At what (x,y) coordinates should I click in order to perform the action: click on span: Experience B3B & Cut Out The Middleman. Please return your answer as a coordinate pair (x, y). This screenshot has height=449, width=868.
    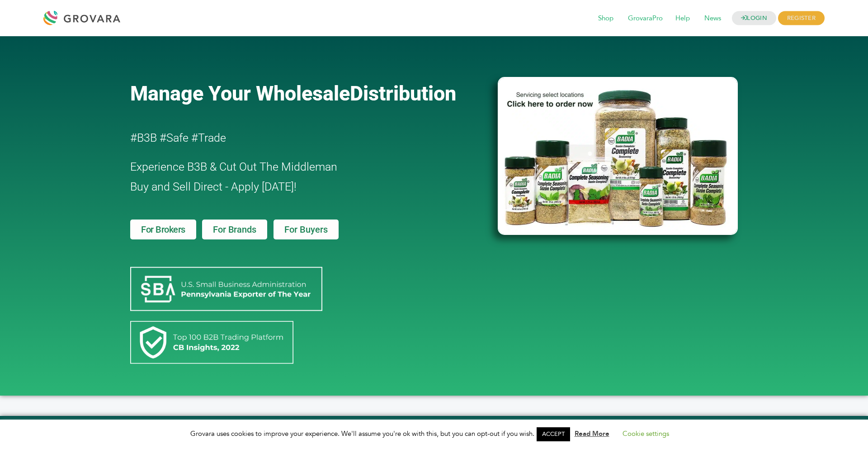
    Looking at the image, I should click on (234, 166).